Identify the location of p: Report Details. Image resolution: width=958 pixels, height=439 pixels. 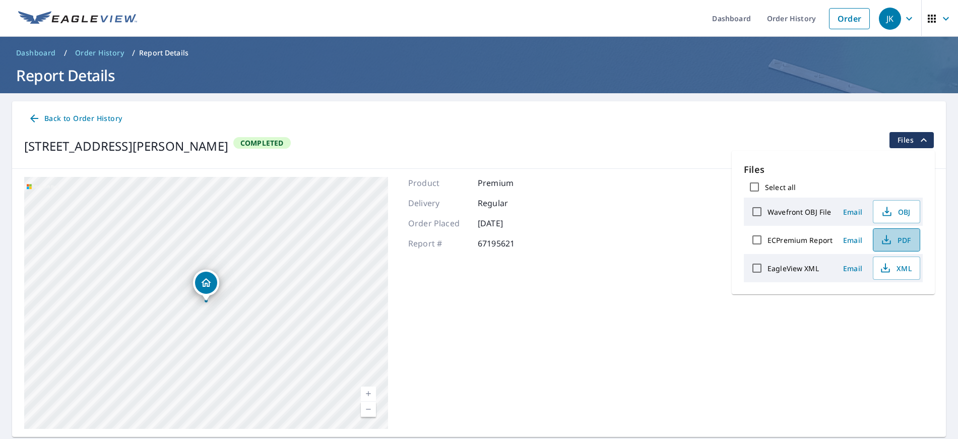
(164, 53).